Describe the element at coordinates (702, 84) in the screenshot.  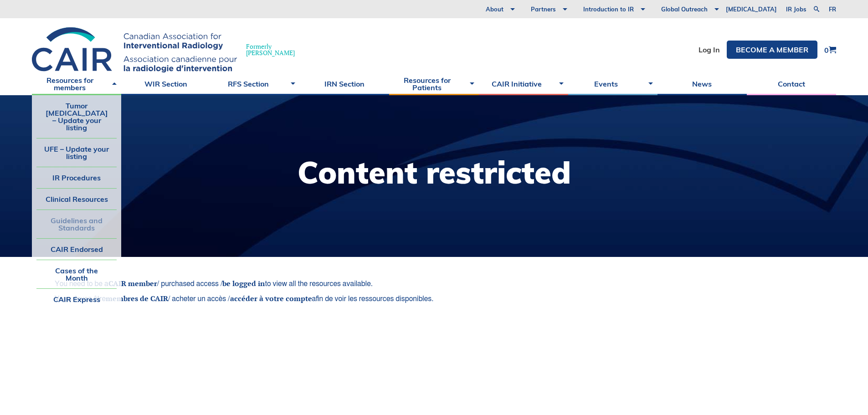
I see `a: News` at that location.